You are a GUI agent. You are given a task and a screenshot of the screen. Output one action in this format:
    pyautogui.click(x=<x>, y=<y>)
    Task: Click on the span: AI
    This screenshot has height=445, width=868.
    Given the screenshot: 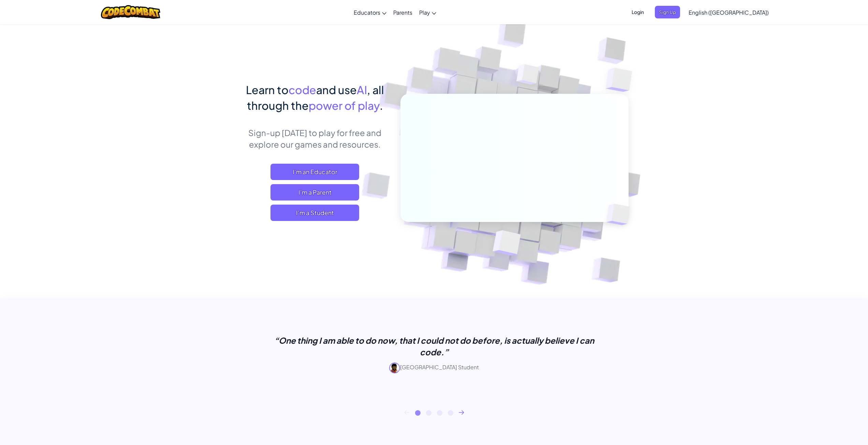 What is the action you would take?
    pyautogui.click(x=362, y=90)
    